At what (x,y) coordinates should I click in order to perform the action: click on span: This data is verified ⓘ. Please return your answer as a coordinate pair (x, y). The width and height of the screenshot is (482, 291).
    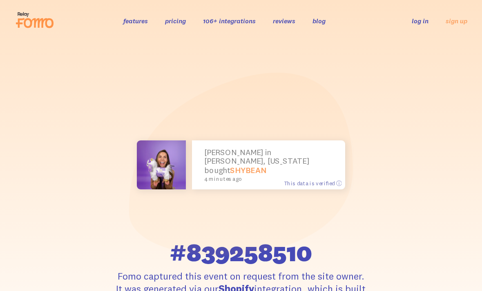
    Looking at the image, I should click on (313, 183).